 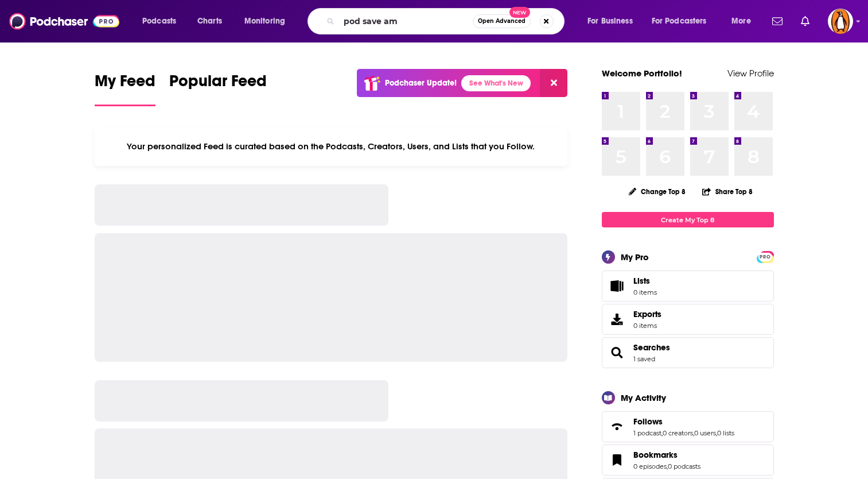 What do you see at coordinates (496, 83) in the screenshot?
I see `a: See What's New` at bounding box center [496, 83].